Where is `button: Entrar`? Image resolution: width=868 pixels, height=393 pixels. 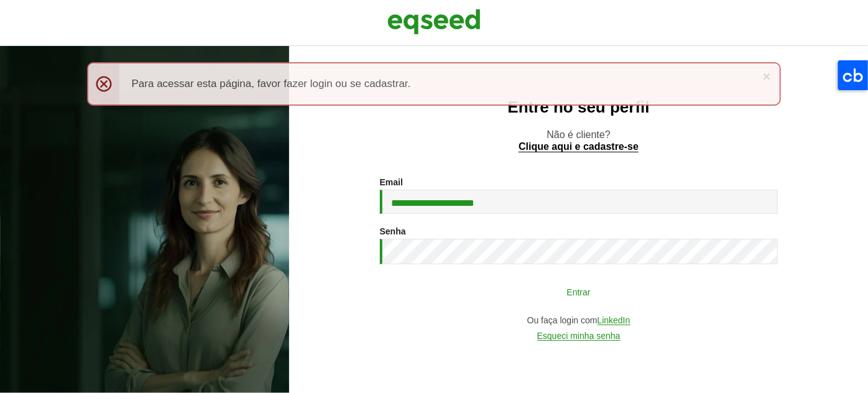
button: Entrar is located at coordinates (579, 291).